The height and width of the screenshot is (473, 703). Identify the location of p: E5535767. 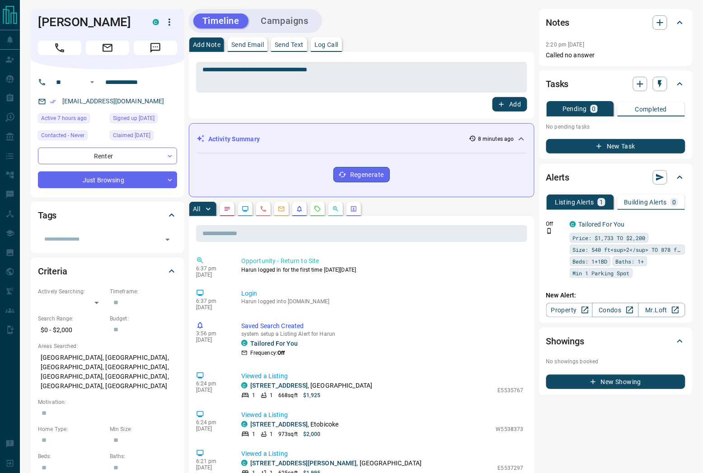
(510, 391).